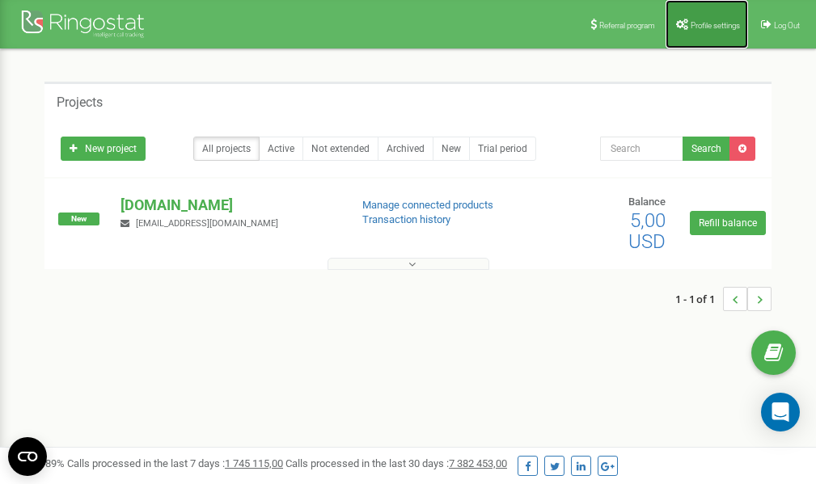  I want to click on div: Open Intercom Messenger, so click(780, 412).